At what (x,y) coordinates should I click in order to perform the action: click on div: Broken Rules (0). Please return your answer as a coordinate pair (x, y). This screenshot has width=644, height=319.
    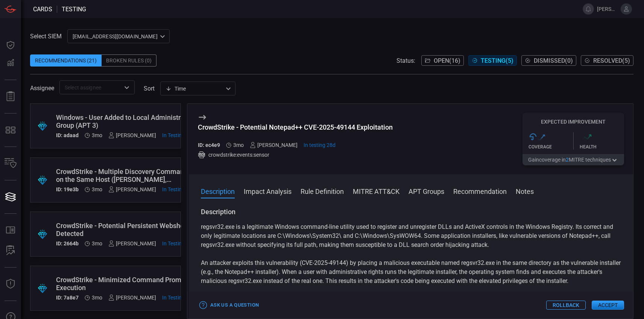
    Looking at the image, I should click on (129, 61).